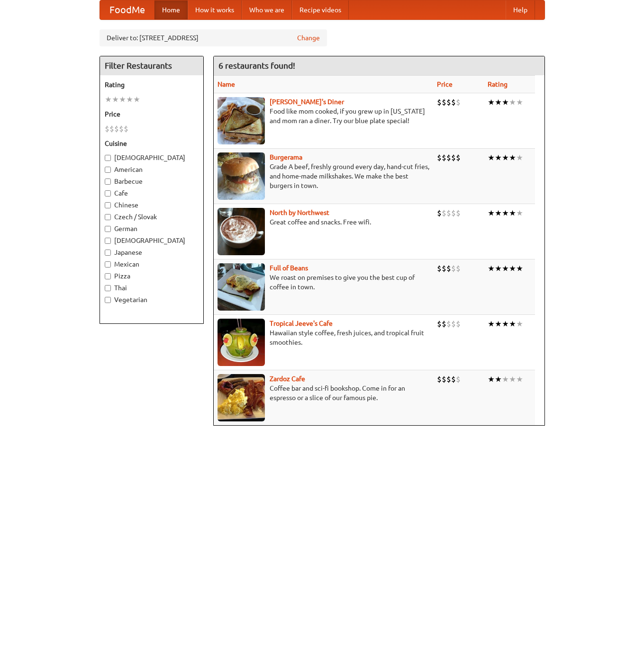  Describe the element at coordinates (108, 276) in the screenshot. I see `input: Pizza` at that location.